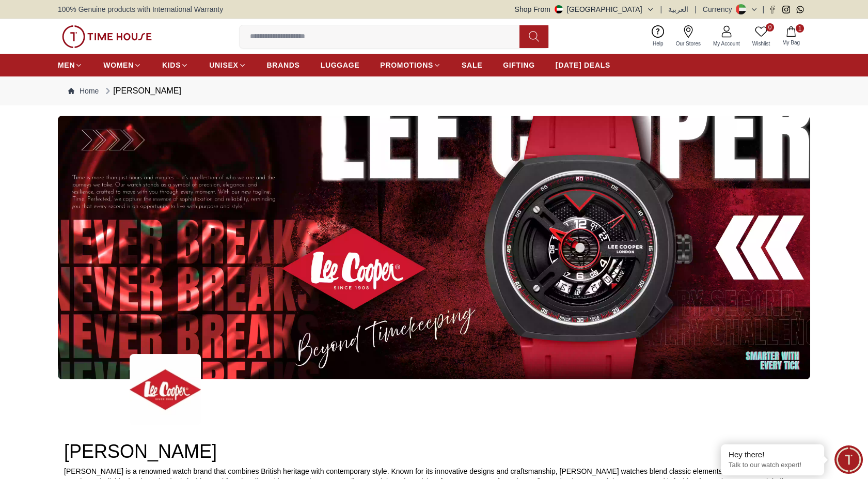  I want to click on a: Help, so click(657, 36).